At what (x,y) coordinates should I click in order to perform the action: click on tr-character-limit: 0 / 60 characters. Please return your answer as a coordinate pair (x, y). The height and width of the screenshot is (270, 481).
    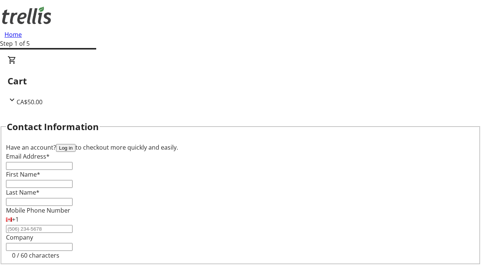
    Looking at the image, I should click on (36, 256).